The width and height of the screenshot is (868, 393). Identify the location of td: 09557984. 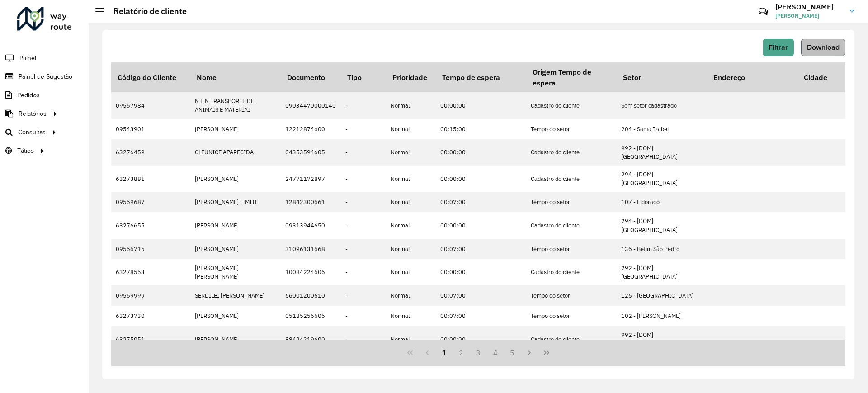
(150, 105).